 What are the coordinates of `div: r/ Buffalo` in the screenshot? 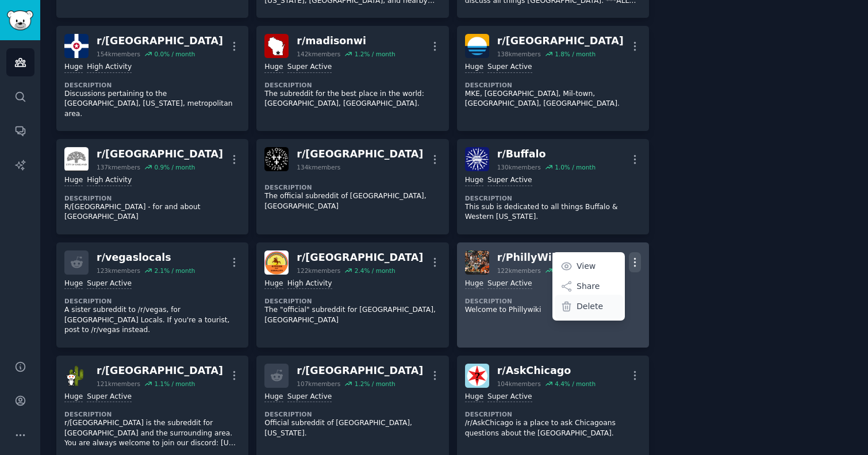 It's located at (546, 154).